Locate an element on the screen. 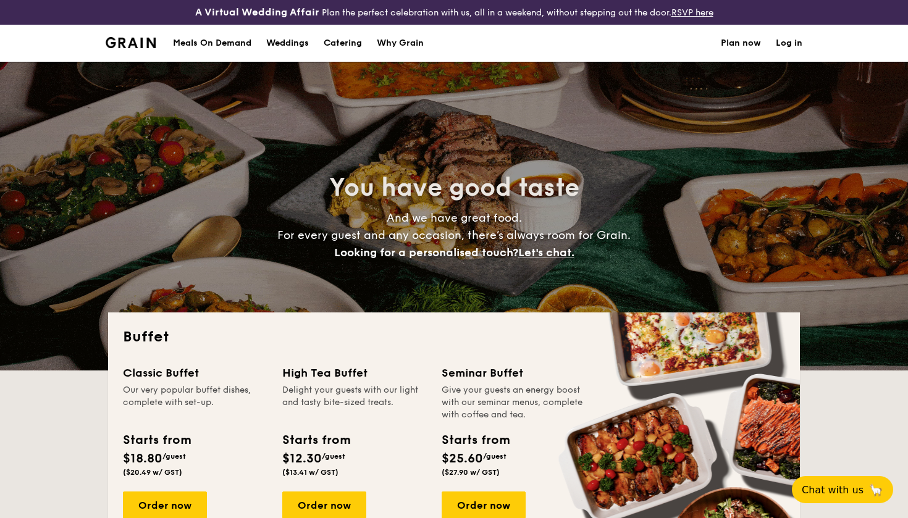  a: Meals On Demand is located at coordinates (212, 43).